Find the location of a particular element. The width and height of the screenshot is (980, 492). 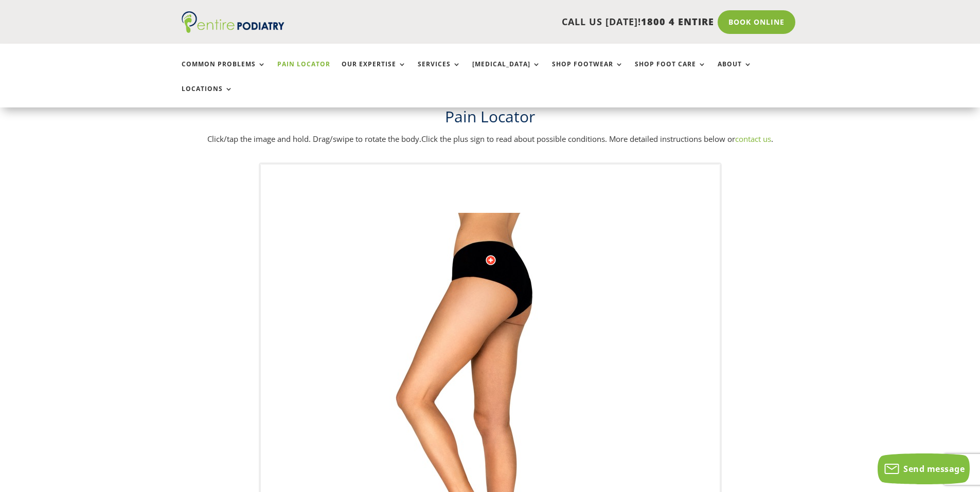

span: Click the plus sign to read about possible conditions. More detailed instructions below or . is located at coordinates (597, 139).